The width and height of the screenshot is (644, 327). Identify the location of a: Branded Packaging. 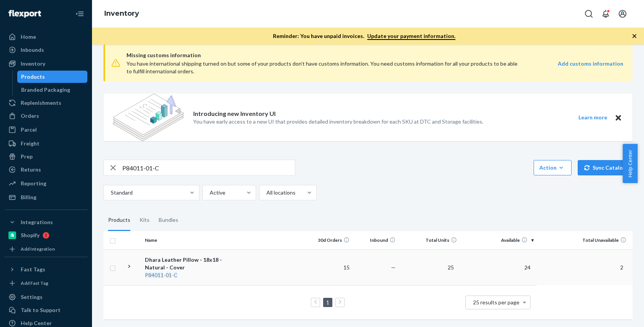
(53, 90).